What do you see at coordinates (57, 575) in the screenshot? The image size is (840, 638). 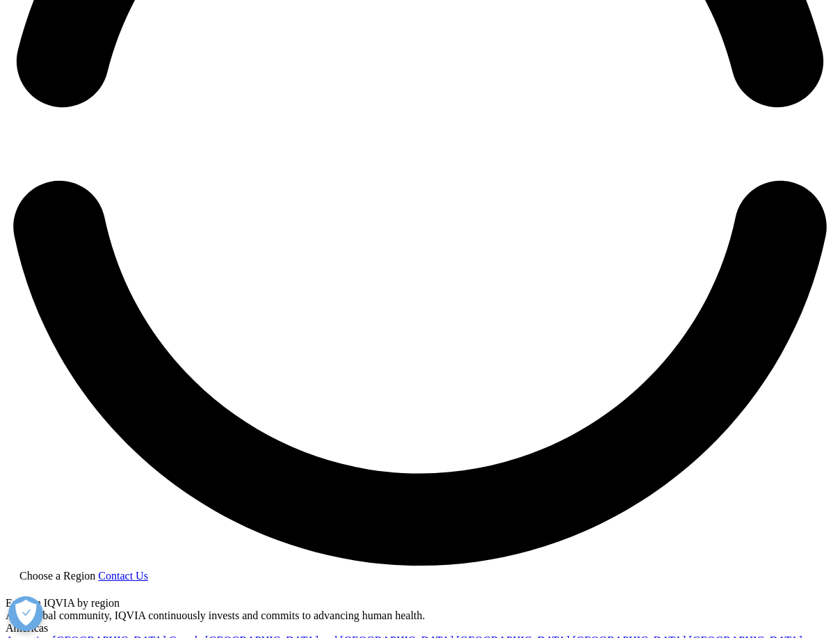 I see `span: Choose a Region` at bounding box center [57, 575].